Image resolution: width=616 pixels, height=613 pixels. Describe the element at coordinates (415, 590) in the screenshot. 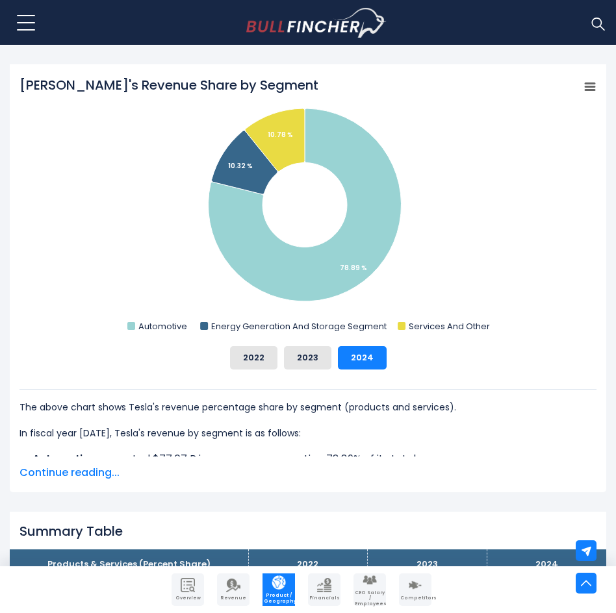

I see `a: Company Competitors` at that location.